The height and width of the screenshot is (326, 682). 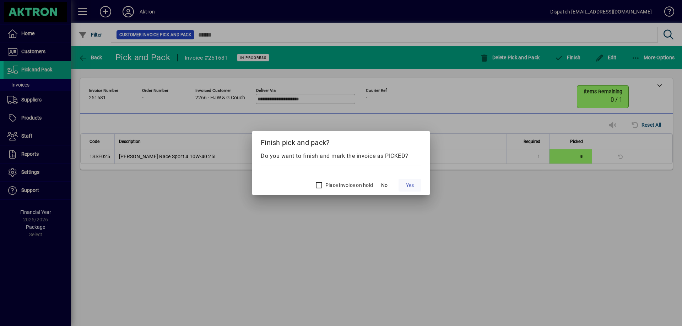 I want to click on button: No, so click(x=384, y=185).